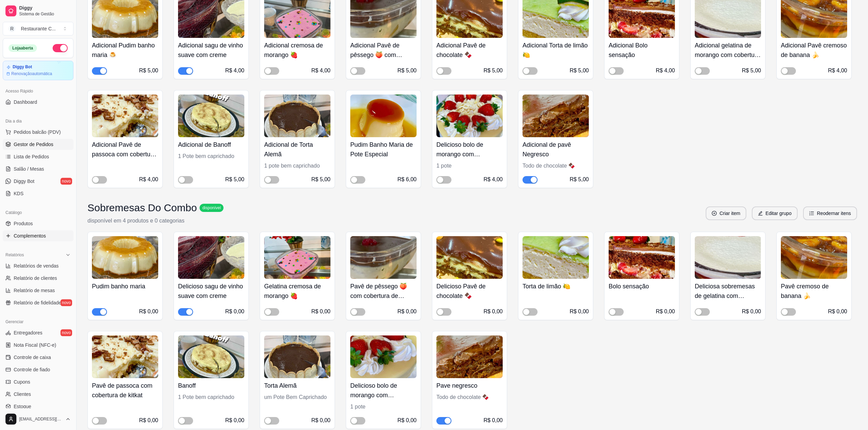 The height and width of the screenshot is (430, 868). Describe the element at coordinates (211, 50) in the screenshot. I see `h4: Adicional sagu de vinho suave com creme` at that location.